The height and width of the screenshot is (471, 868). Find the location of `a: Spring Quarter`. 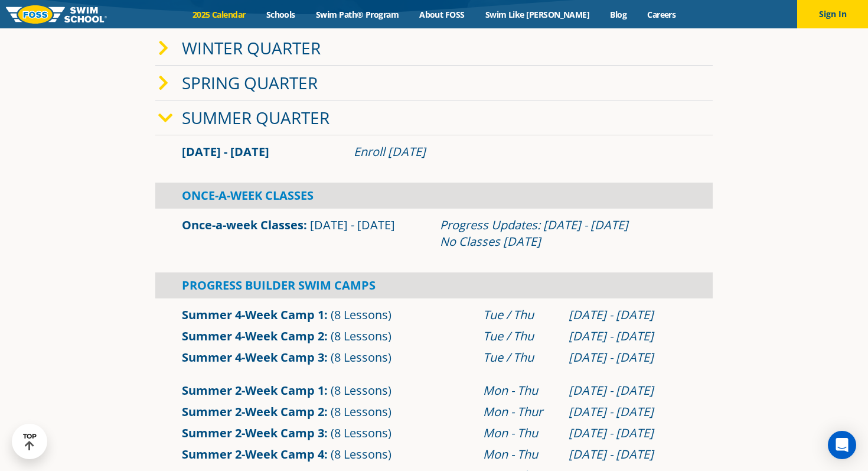

a: Spring Quarter is located at coordinates (249, 83).